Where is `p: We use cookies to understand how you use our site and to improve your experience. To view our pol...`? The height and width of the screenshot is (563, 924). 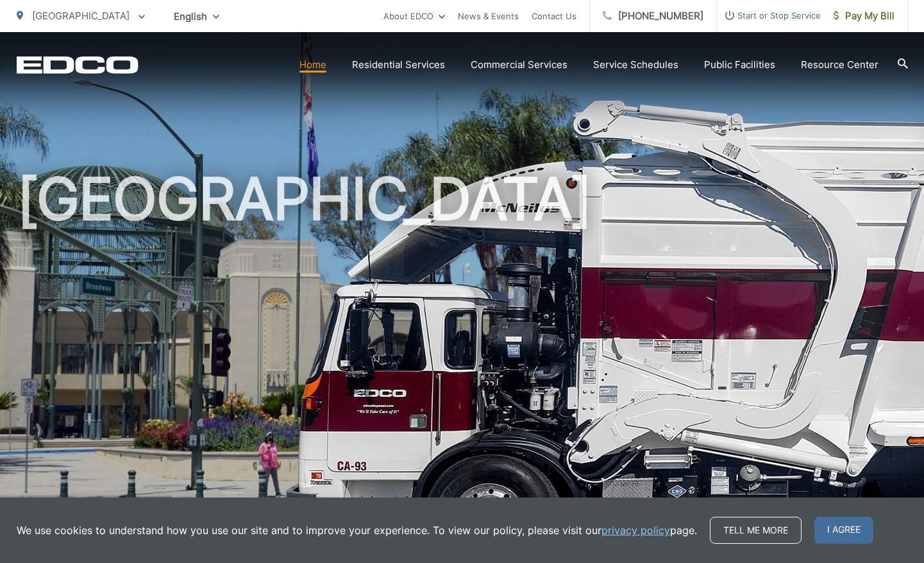
p: We use cookies to understand how you use our site and to improve your experience. To view our pol... is located at coordinates (357, 530).